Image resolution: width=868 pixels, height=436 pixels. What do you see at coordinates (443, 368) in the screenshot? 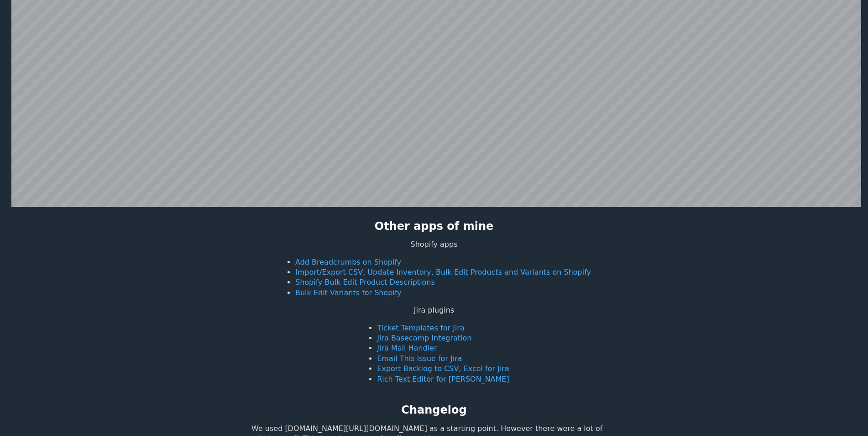
I see `a: Export Backlog to CSV, Excel for Jira` at bounding box center [443, 368].